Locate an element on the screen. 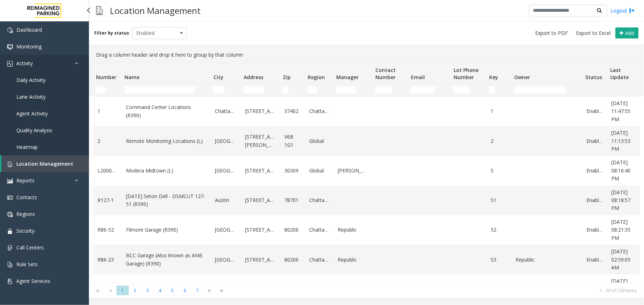 The height and width of the screenshot is (305, 644). span: Go to the next page is located at coordinates (210, 291).